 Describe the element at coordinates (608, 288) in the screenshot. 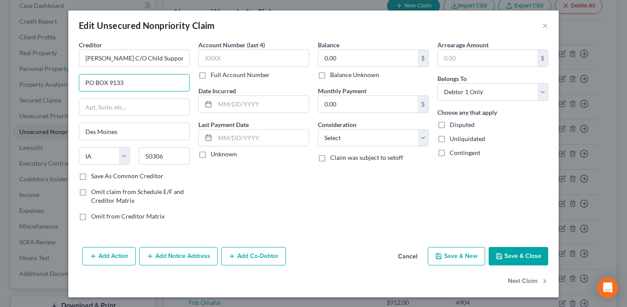

I see `div: Open Intercom Messenger` at that location.